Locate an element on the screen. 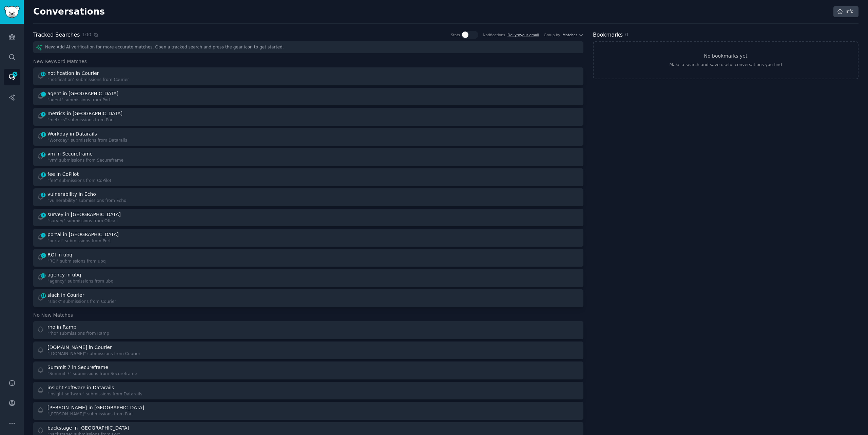 The width and height of the screenshot is (868, 435). span: 11 is located at coordinates (44, 74).